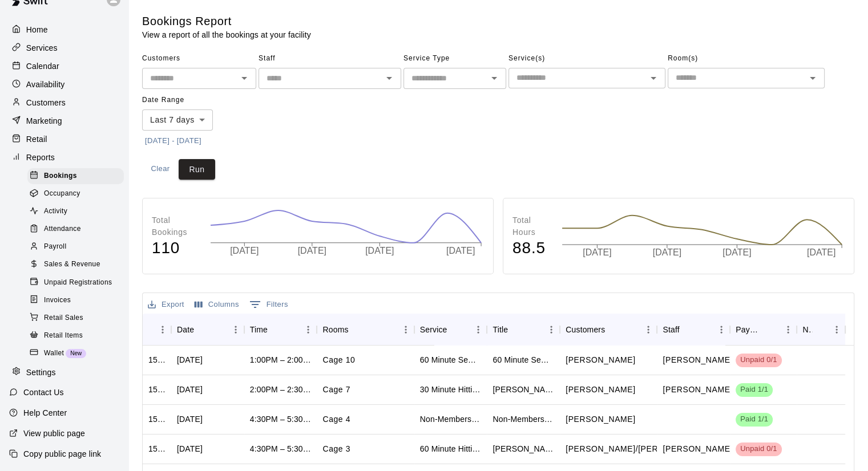  Describe the element at coordinates (77, 283) in the screenshot. I see `span: Unpaid Registrations` at that location.